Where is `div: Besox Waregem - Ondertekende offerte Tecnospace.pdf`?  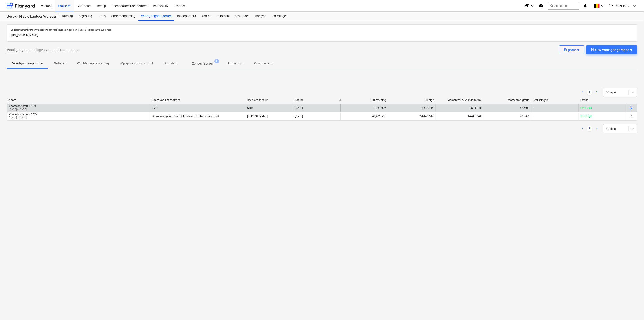 div: Besox Waregem - Ondertekende offerte Tecnospace.pdf is located at coordinates (186, 116).